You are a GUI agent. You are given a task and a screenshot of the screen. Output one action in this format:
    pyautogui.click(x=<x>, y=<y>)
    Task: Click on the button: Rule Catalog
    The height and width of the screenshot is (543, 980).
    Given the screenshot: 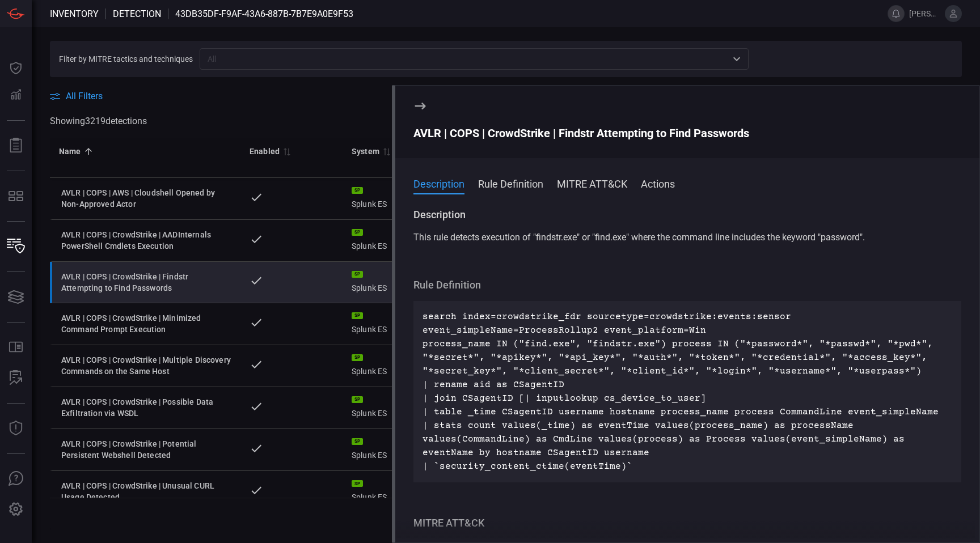 What is the action you would take?
    pyautogui.click(x=15, y=347)
    